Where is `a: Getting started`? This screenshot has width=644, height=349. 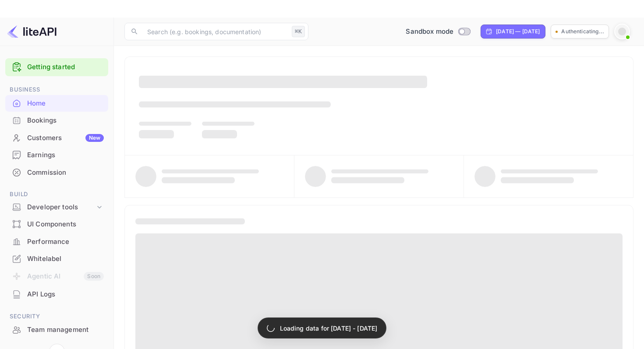
a: Getting started is located at coordinates (65, 67).